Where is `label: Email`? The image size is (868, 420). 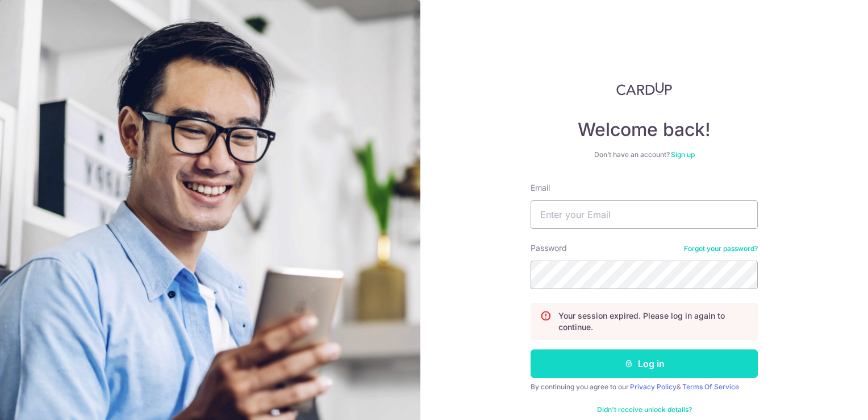 label: Email is located at coordinates (540, 188).